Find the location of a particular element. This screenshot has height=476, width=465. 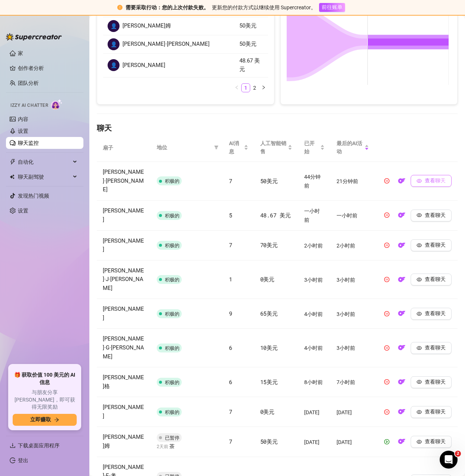

font: 前往账单 is located at coordinates (332, 7).